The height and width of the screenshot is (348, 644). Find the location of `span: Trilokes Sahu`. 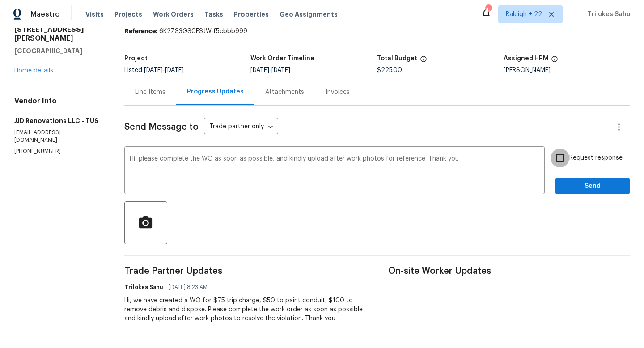

span: Trilokes Sahu is located at coordinates (607, 14).